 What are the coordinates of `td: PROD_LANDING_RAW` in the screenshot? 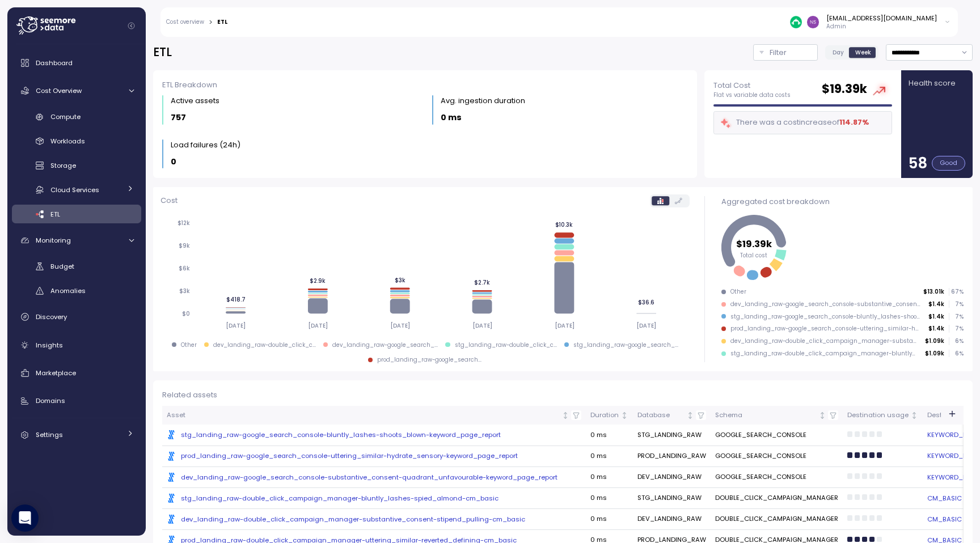 It's located at (672, 456).